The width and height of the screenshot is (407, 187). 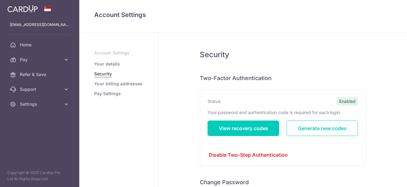 I want to click on span: Pay, so click(x=40, y=60).